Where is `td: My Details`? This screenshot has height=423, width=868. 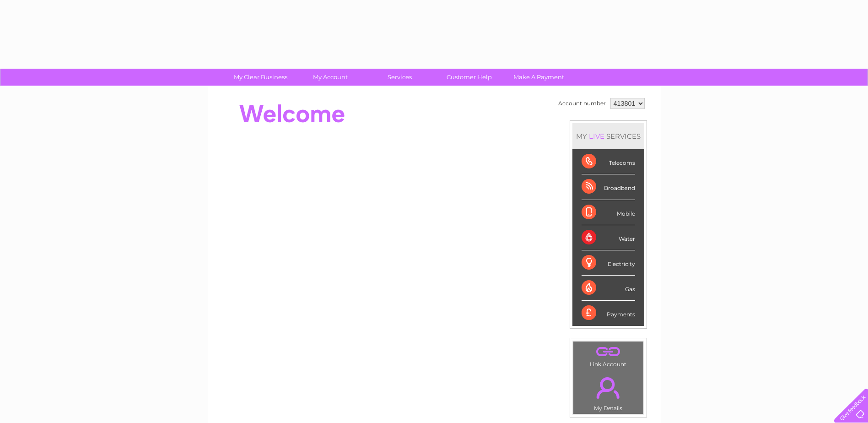
td: My Details is located at coordinates (608, 392).